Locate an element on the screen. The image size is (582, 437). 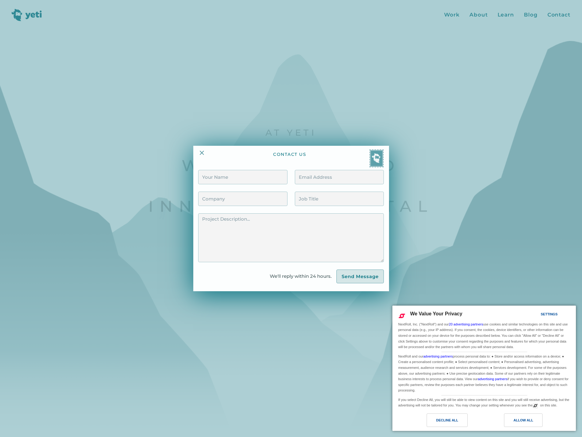
a: Settings is located at coordinates (537, 315).